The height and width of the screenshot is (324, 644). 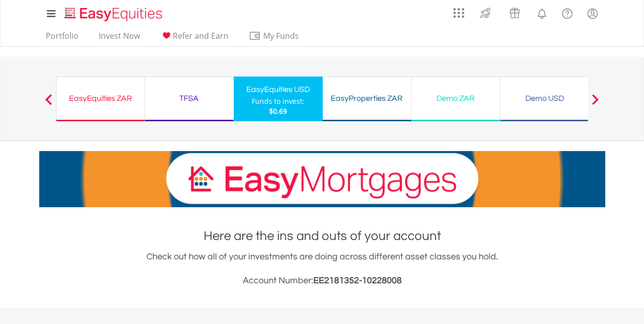 What do you see at coordinates (62, 39) in the screenshot?
I see `a: Portfolio` at bounding box center [62, 39].